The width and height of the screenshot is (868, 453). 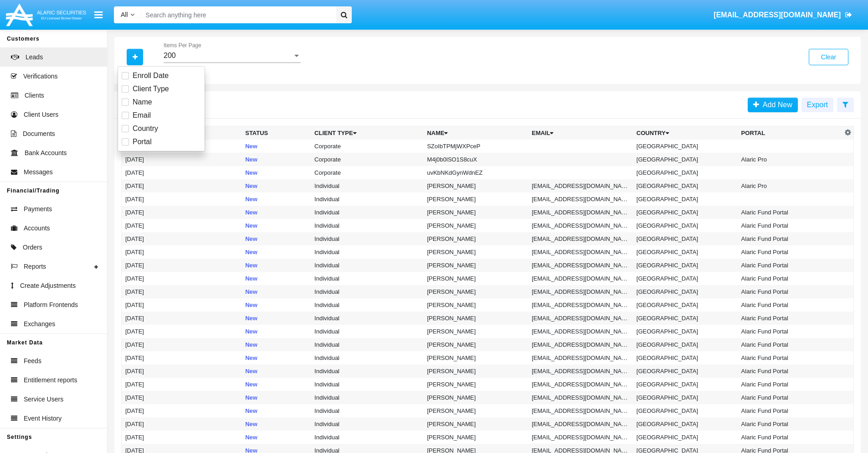 I want to click on a: Add New, so click(x=773, y=105).